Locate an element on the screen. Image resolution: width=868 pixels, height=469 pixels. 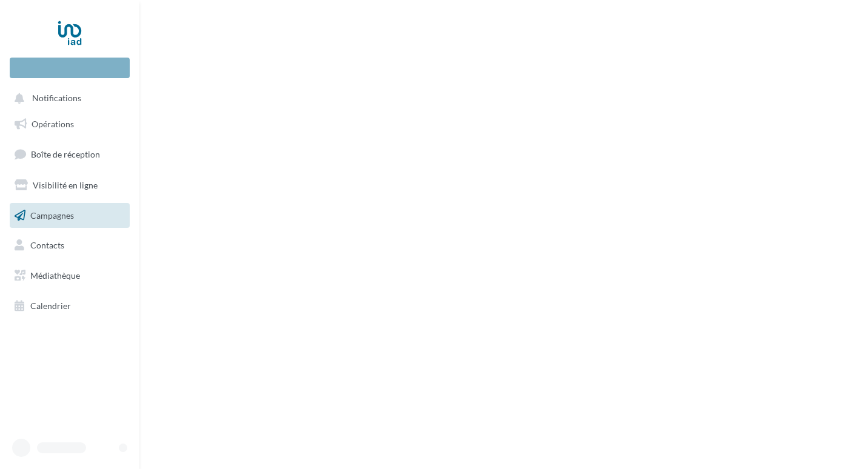
span: Médiathèque is located at coordinates (55, 275).